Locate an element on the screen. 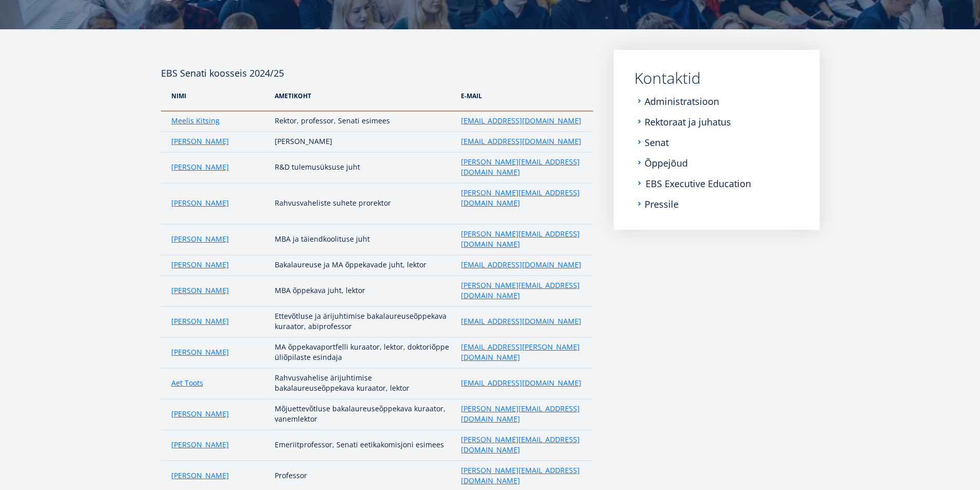  td: Rahvusvahelise ärijuhtimise bakalaureuseõppekava kuraator, lektor is located at coordinates (363, 384).